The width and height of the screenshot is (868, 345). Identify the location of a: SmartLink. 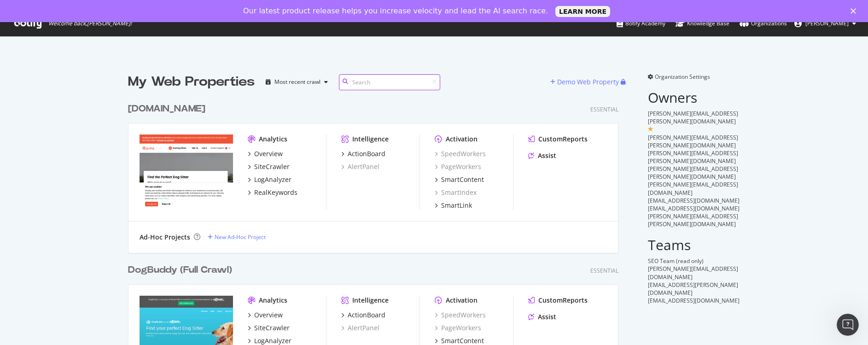
(453, 205).